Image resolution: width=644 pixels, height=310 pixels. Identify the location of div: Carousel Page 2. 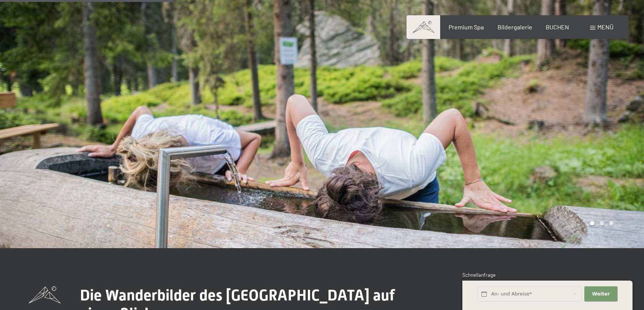
(601, 223).